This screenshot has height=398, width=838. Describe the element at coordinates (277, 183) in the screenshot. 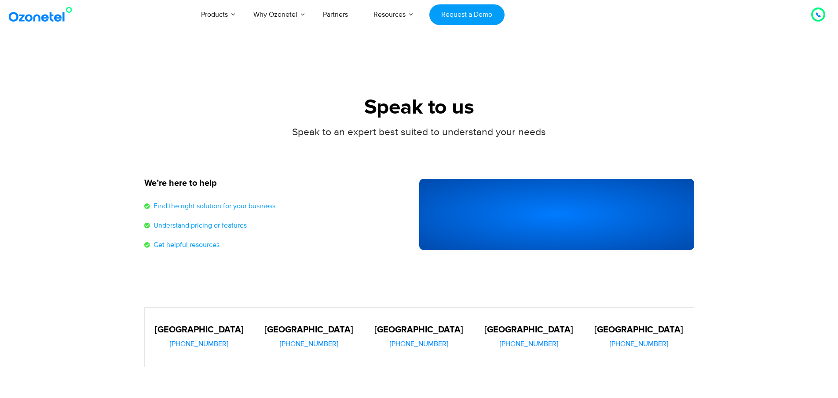

I see `h5: We’re here to help` at that location.